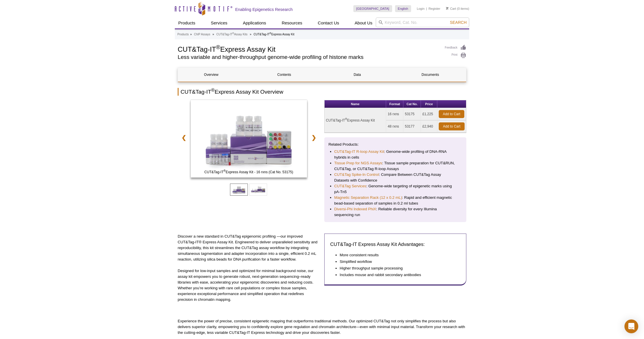  I want to click on a: Services, so click(219, 23).